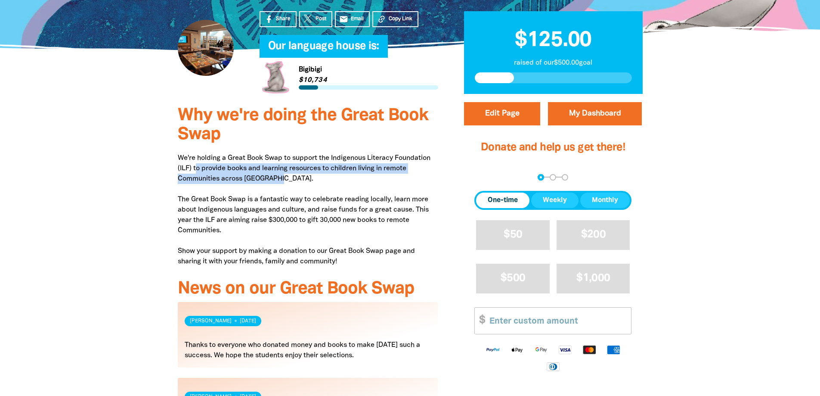  I want to click on i: email, so click(344, 19).